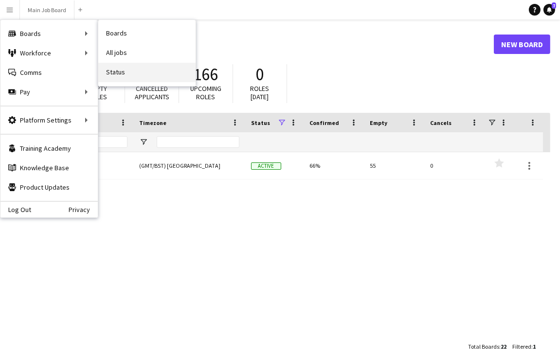 The height and width of the screenshot is (355, 560). What do you see at coordinates (49, 168) in the screenshot?
I see `a: Knowledge Base` at bounding box center [49, 168].